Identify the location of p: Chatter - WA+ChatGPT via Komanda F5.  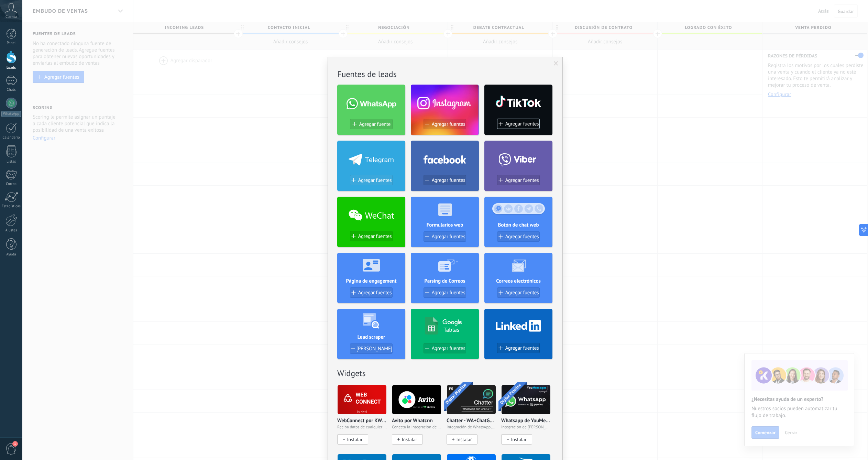
(471, 421).